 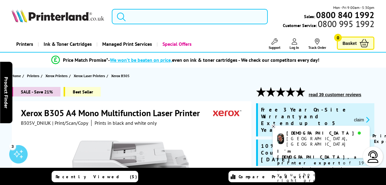 I want to click on span: Customer Service:, so click(x=328, y=25).